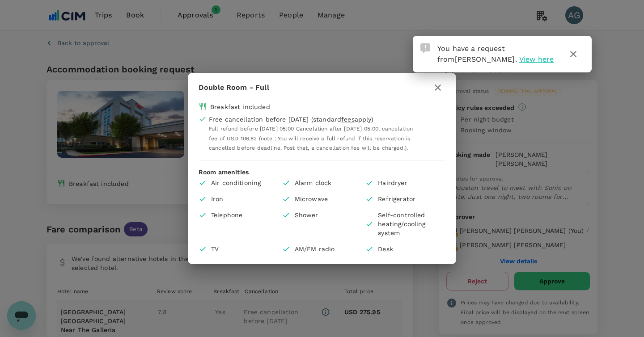 This screenshot has height=337, width=644. Describe the element at coordinates (240, 107) in the screenshot. I see `div: Breakfast included` at that location.